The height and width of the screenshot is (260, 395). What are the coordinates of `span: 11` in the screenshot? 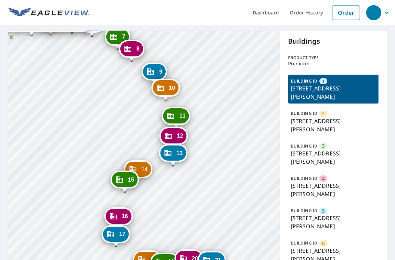 It's located at (183, 116).